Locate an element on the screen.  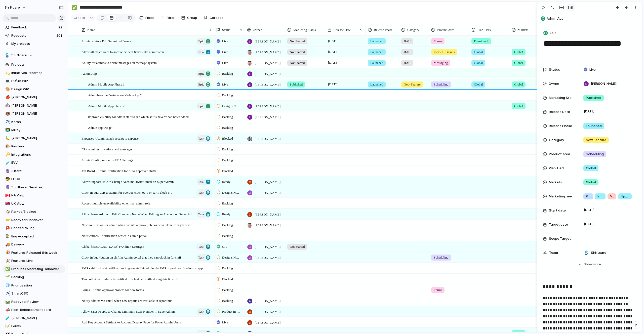
a: 🚚Delivery is located at coordinates (34, 245).